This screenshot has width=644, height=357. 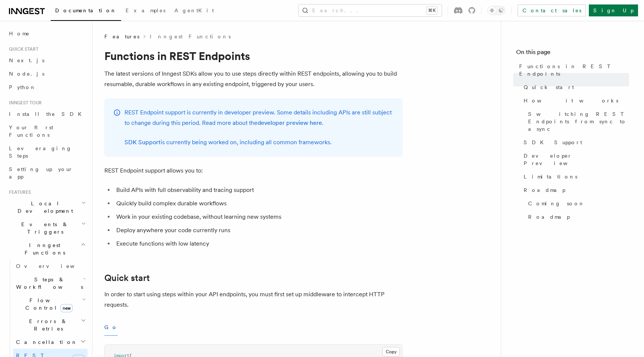 I want to click on p: is currently being worked on, including all common frameworks., so click(x=259, y=142).